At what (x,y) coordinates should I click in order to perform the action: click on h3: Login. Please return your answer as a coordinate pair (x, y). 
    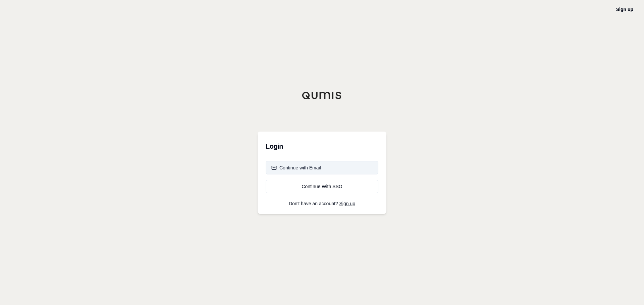
    Looking at the image, I should click on (322, 146).